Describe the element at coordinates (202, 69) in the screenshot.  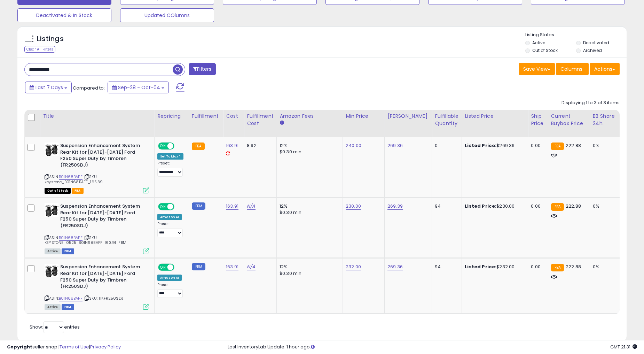
I see `button: Filters` at that location.